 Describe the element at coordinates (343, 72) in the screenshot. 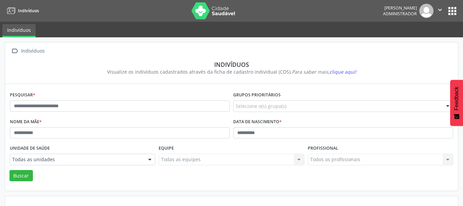

I see `span: clique aqui!` at that location.